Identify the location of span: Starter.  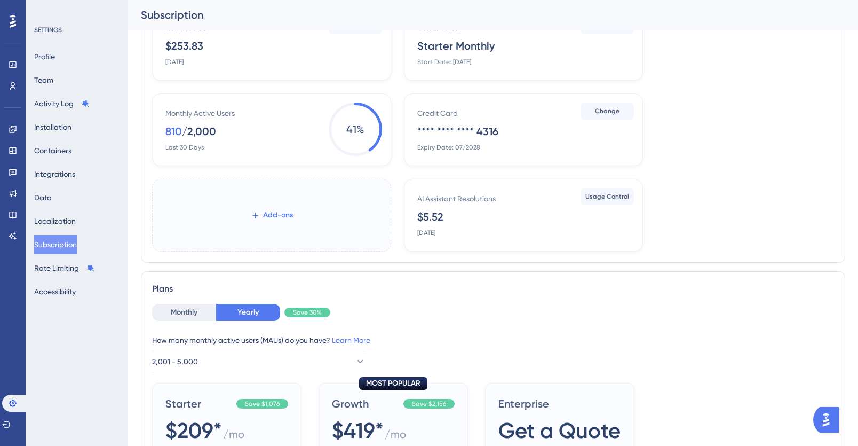
(199, 403).